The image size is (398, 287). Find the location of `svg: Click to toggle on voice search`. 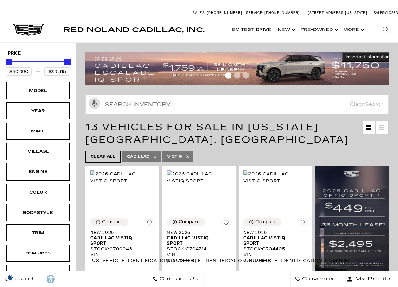

svg: Click to toggle on voice search is located at coordinates (94, 103).